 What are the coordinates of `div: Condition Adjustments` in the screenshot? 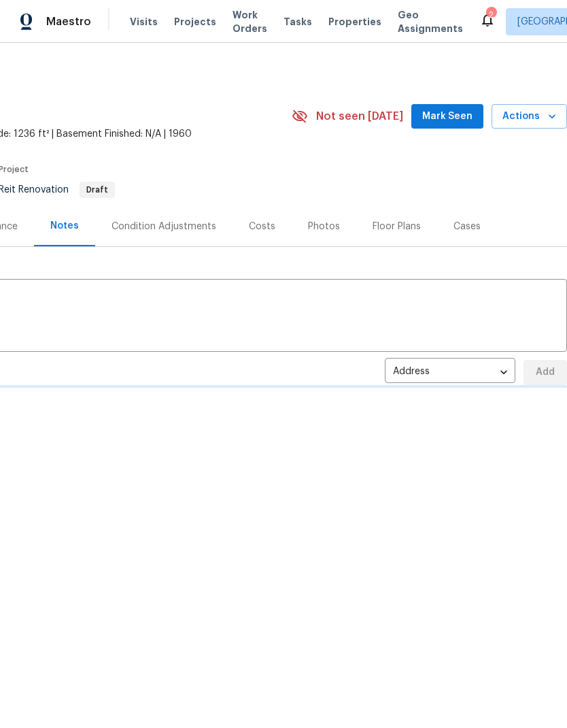 It's located at (164, 226).